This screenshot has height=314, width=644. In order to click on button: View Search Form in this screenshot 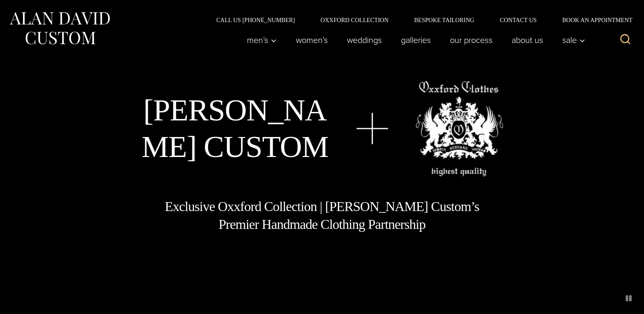, I will do `click(625, 40)`.